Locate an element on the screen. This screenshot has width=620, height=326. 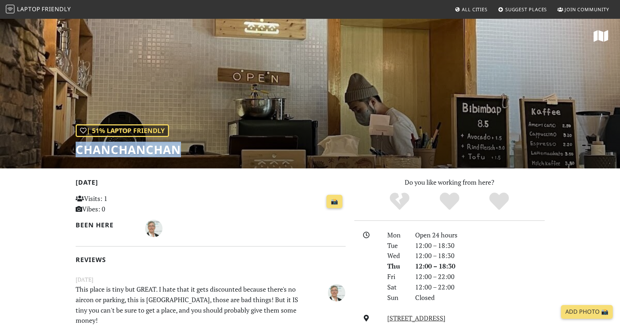
p: Do you like working from here? is located at coordinates (450, 182).